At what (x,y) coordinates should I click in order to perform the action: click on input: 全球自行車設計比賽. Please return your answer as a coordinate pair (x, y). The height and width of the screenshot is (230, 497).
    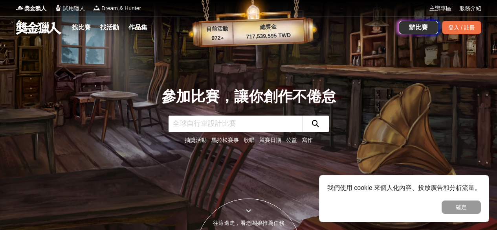
    Looking at the image, I should click on (236, 124).